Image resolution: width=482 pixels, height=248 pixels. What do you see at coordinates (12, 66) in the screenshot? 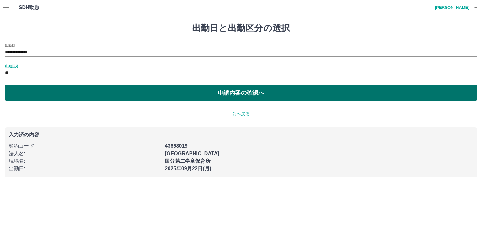
I see `label: 出勤区分` at bounding box center [12, 66].